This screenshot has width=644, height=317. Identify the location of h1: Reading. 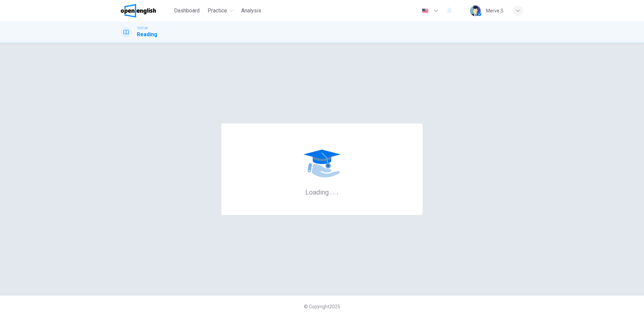
(147, 35).